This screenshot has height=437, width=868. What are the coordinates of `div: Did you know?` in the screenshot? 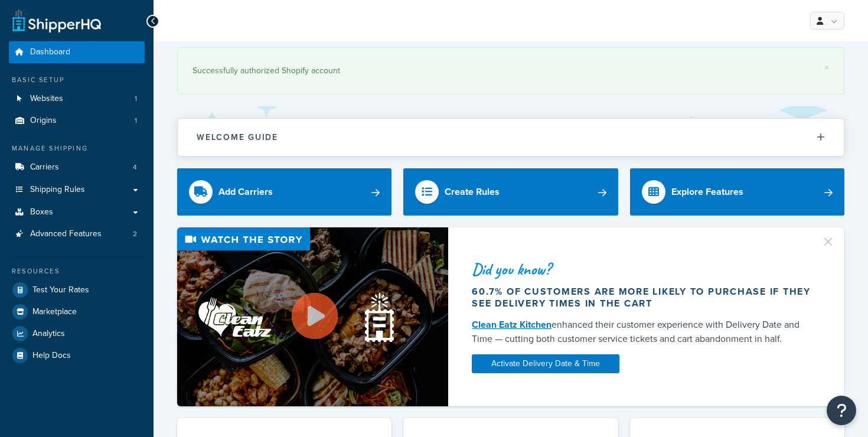 It's located at (644, 269).